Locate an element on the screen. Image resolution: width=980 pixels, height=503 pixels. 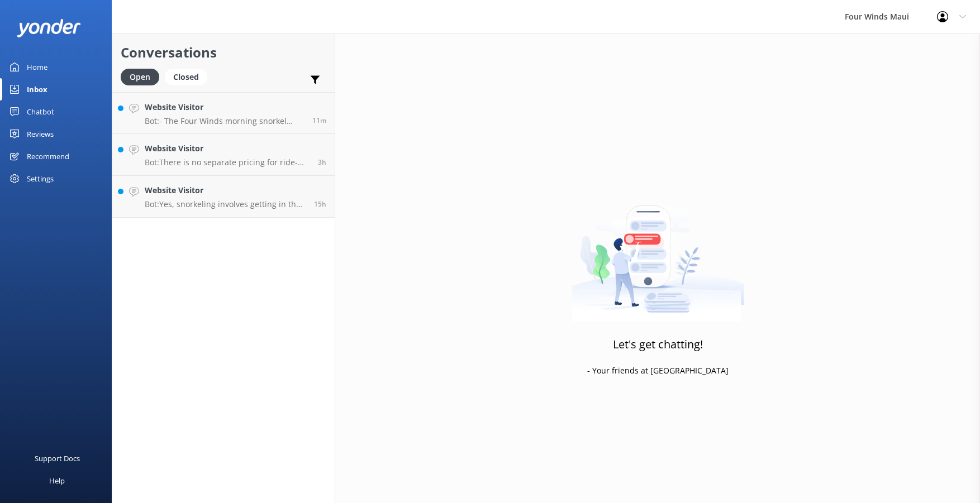
a: Website VisitorBot:There is no separate pricing for ride-along guests; the cost is the same as a ... is located at coordinates (223, 154).